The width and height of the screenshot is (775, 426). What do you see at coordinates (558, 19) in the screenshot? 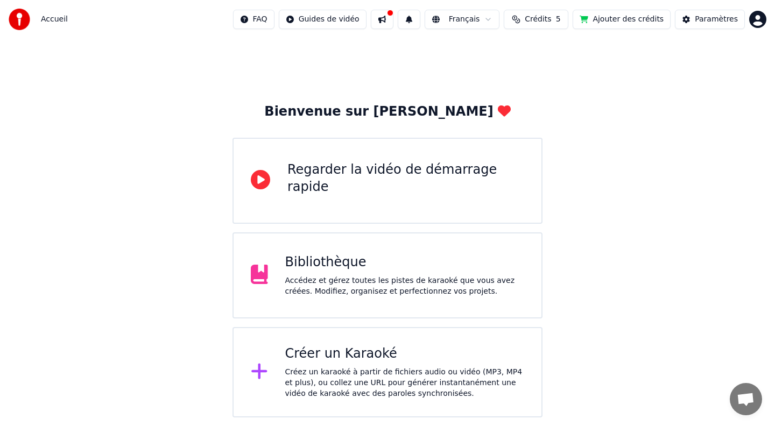
I see `span: 5` at bounding box center [558, 19].